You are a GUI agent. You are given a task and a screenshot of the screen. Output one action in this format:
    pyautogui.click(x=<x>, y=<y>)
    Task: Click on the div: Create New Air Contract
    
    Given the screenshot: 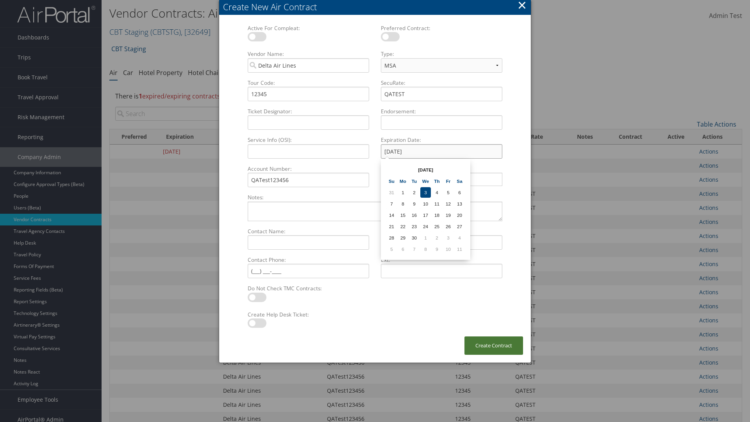 What is the action you would take?
    pyautogui.click(x=377, y=7)
    